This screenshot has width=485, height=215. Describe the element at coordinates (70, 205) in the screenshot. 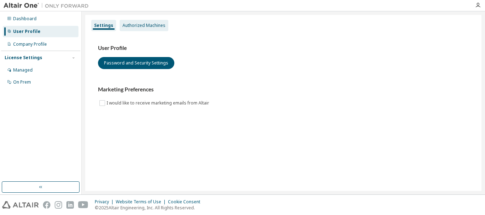

I see `img: linkedin.svg` at that location.